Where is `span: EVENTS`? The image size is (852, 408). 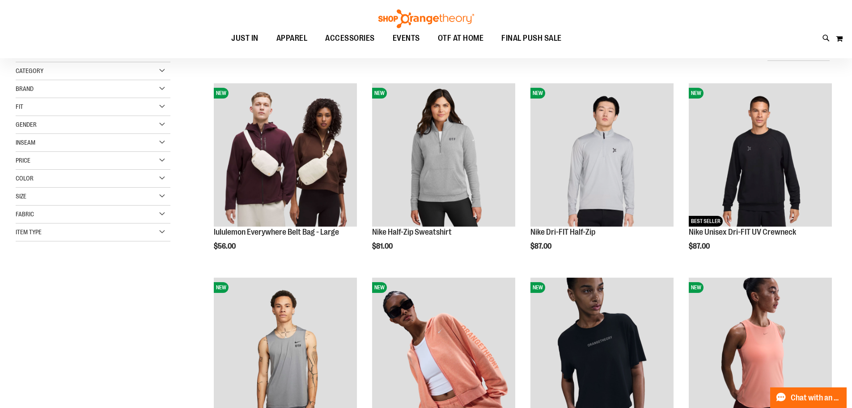 span: EVENTS is located at coordinates (406, 38).